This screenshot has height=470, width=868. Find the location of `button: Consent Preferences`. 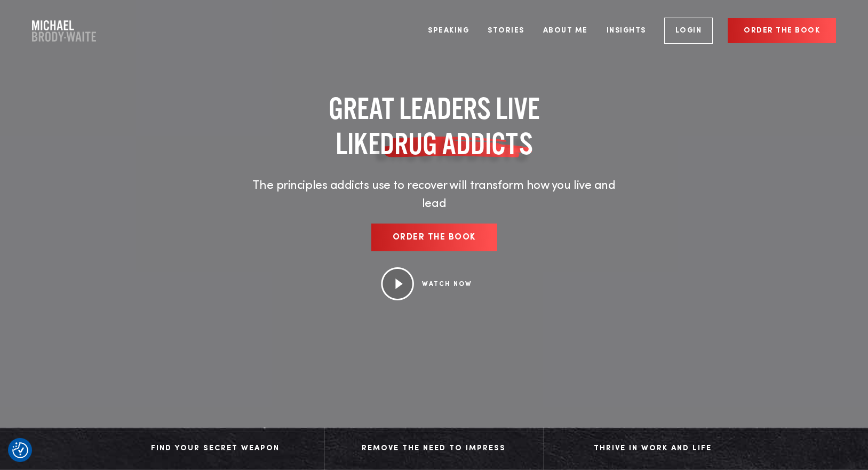

button: Consent Preferences is located at coordinates (20, 450).